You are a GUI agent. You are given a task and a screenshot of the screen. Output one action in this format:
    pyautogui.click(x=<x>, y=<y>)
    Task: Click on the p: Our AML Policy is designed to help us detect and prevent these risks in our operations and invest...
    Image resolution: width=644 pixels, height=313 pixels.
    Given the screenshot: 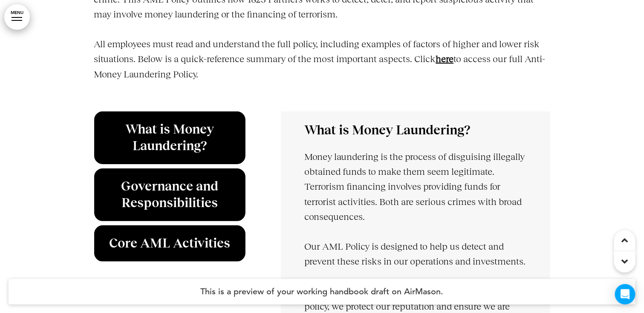 What is the action you would take?
    pyautogui.click(x=416, y=254)
    